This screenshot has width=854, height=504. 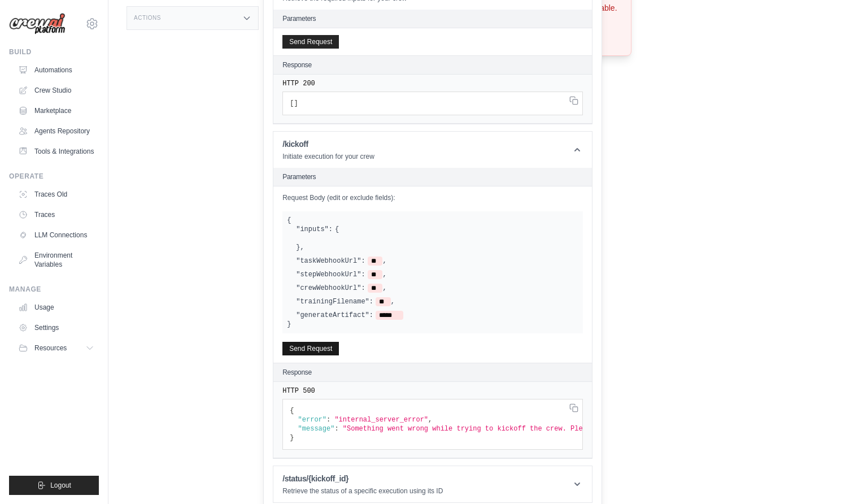 I want to click on span: "error", so click(x=312, y=420).